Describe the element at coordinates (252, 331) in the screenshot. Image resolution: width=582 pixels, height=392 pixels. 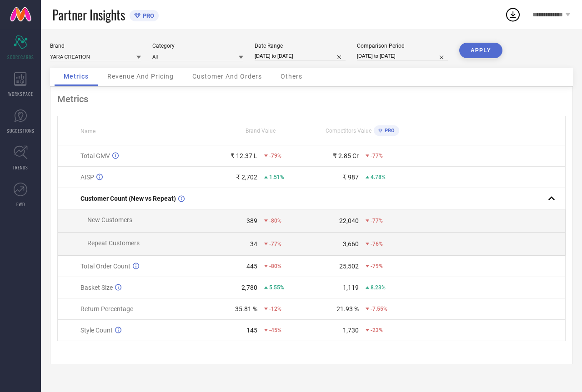
I see `div: 145` at that location.